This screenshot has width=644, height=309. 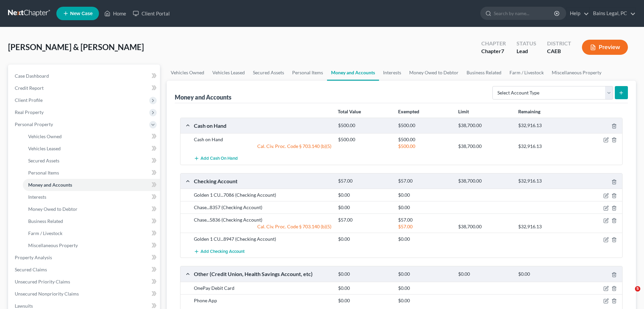 What do you see at coordinates (638, 289) in the screenshot?
I see `span: 5` at bounding box center [638, 289].